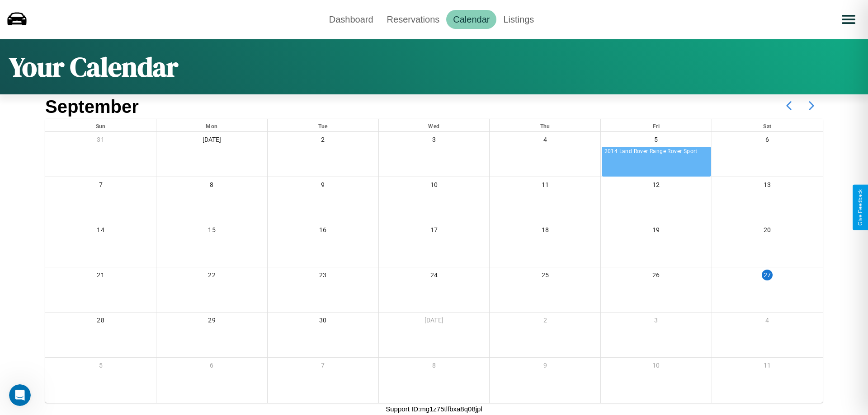 Image resolution: width=868 pixels, height=415 pixels. Describe the element at coordinates (100, 277) in the screenshot. I see `div: 21` at that location.